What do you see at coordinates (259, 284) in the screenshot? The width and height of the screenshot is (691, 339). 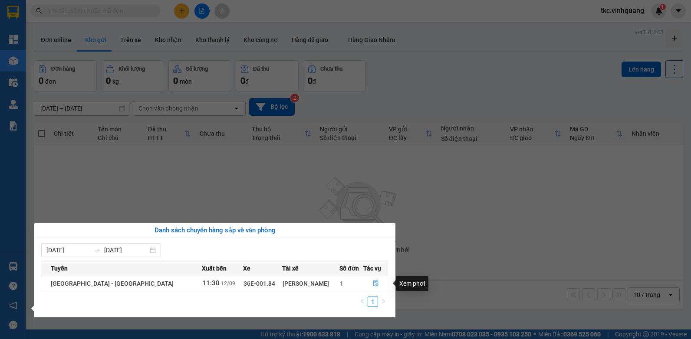 I see `span: 36E-001.84` at bounding box center [259, 284].